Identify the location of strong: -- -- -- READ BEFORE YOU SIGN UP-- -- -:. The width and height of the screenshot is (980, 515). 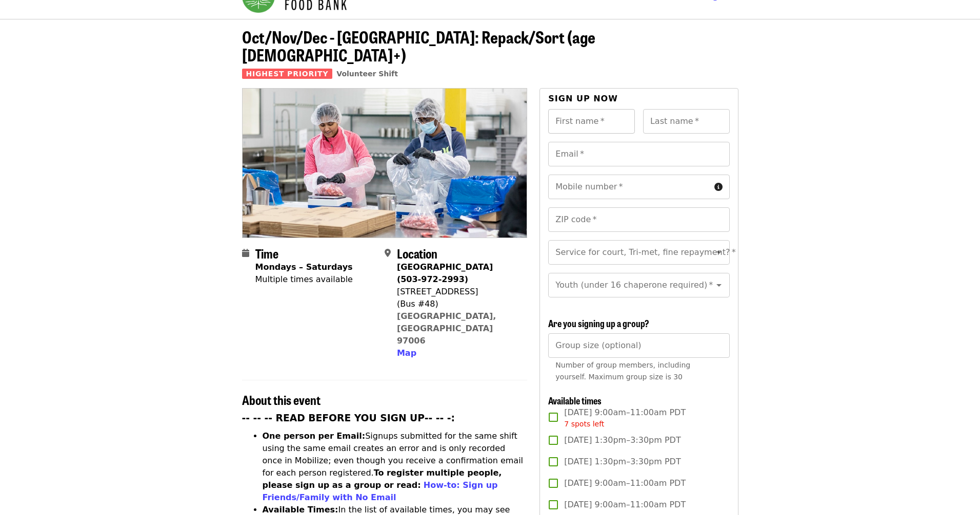
(349, 418).